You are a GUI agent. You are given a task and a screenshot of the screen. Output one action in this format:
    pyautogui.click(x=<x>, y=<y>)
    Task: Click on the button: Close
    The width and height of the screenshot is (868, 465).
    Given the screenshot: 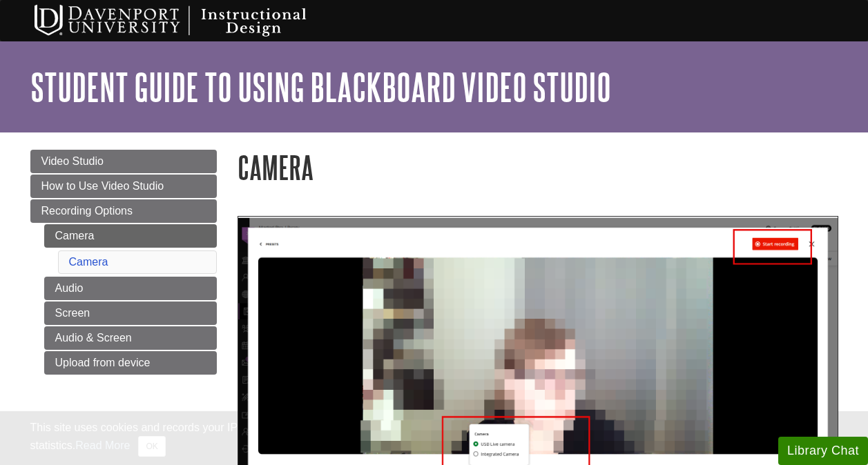 What is the action you would take?
    pyautogui.click(x=151, y=447)
    